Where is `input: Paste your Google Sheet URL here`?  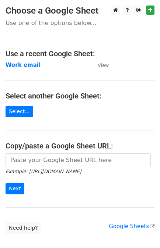 input: Paste your Google Sheet URL here is located at coordinates (78, 160).